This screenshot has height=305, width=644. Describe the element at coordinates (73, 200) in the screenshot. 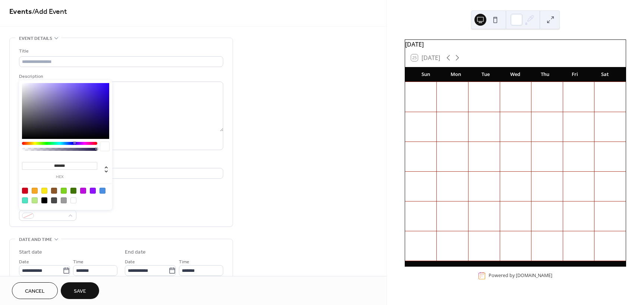

I see `div: #FFFFFF` at that location.